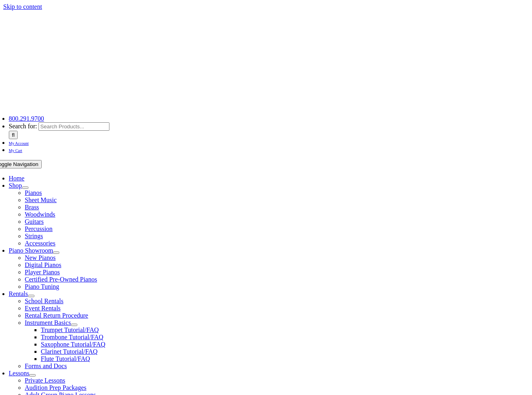 This screenshot has width=532, height=395. I want to click on button: Open submenu of Lessons, so click(33, 376).